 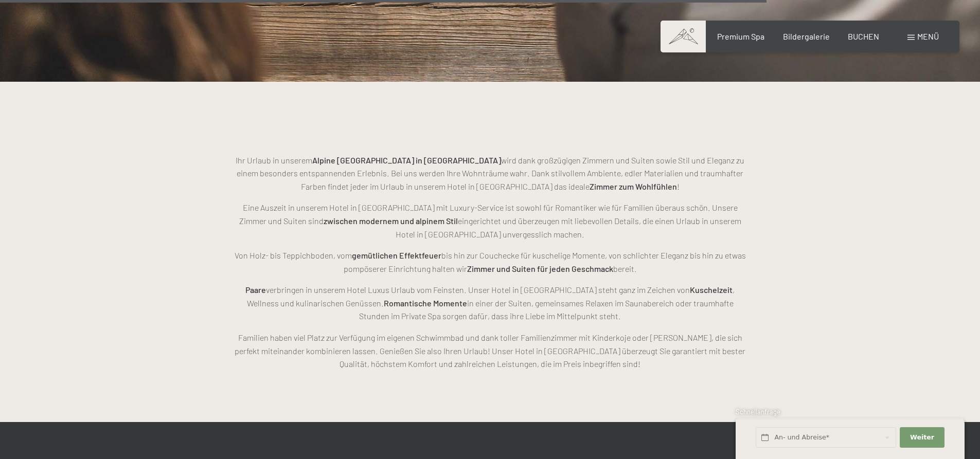 I want to click on span: Weiter, so click(x=921, y=437).